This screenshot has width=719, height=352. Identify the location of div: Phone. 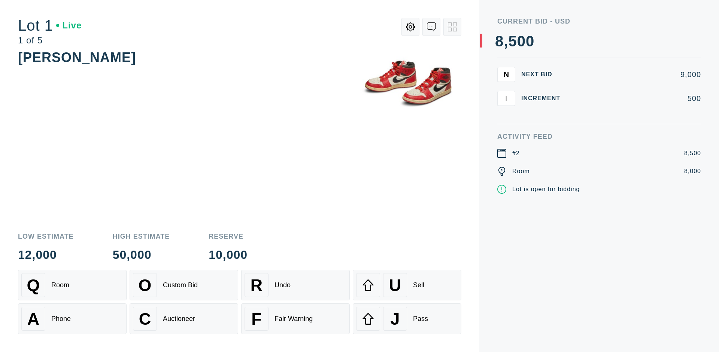
(61, 319).